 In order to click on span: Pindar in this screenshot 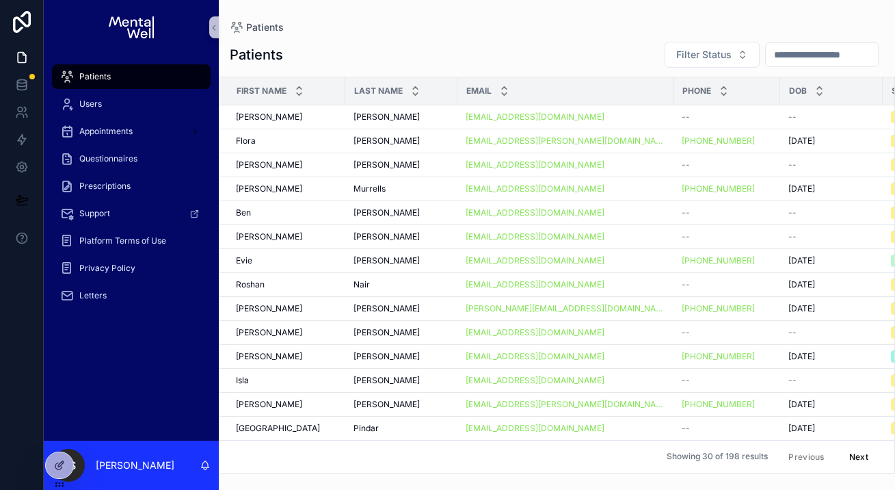, I will do `click(366, 428)`.